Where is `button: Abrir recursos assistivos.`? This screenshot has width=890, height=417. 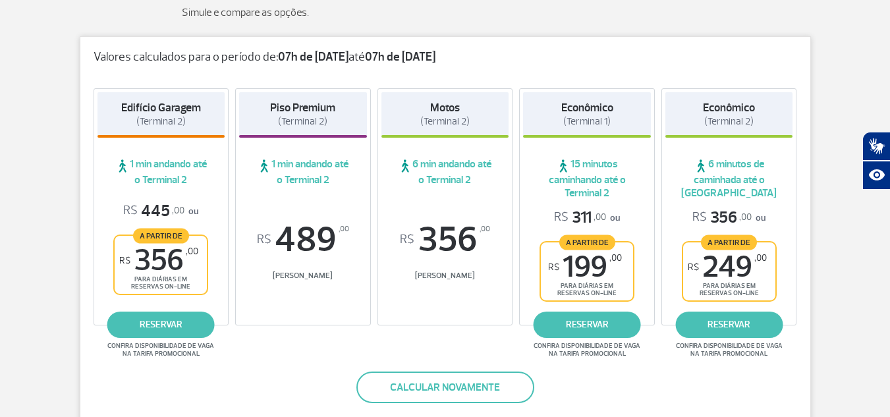 button: Abrir recursos assistivos. is located at coordinates (876, 175).